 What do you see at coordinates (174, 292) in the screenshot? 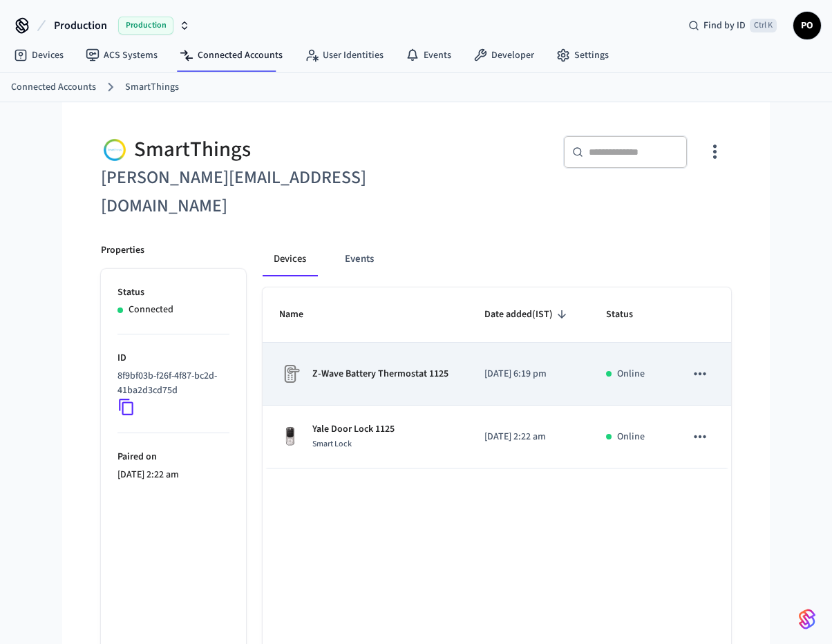
I see `p: Status` at bounding box center [174, 292].